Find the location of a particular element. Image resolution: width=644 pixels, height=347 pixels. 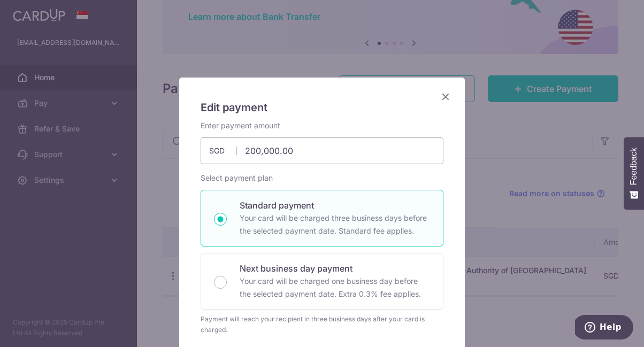

span: Help is located at coordinates (35, 12).